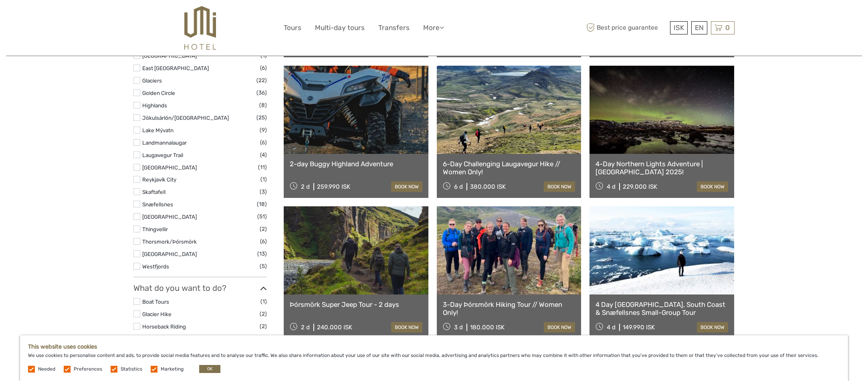 This screenshot has width=868, height=381. What do you see at coordinates (340, 28) in the screenshot?
I see `a: Multi-day tours` at bounding box center [340, 28].